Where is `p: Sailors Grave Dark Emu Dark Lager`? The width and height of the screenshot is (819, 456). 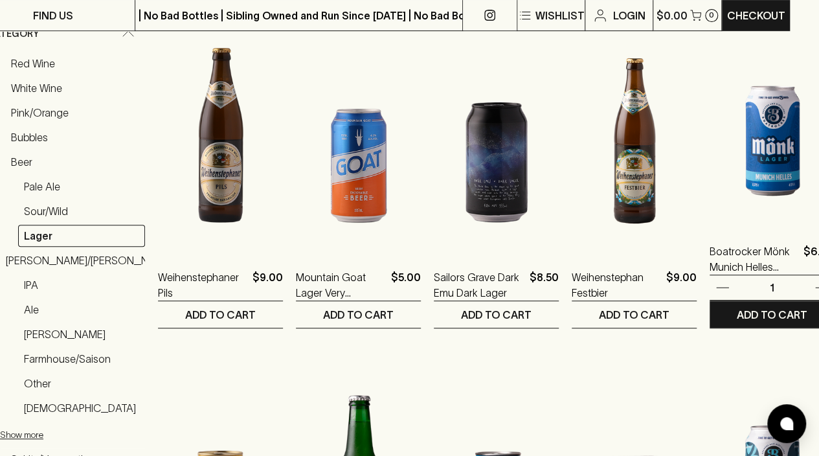 p: Sailors Grave Dark Emu Dark Lager is located at coordinates (479, 285).